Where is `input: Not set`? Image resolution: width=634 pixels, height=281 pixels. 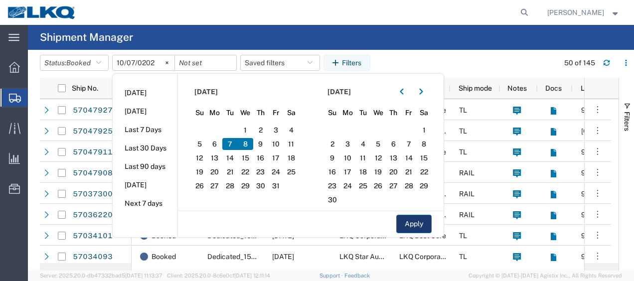 input: Not set is located at coordinates (205, 63).